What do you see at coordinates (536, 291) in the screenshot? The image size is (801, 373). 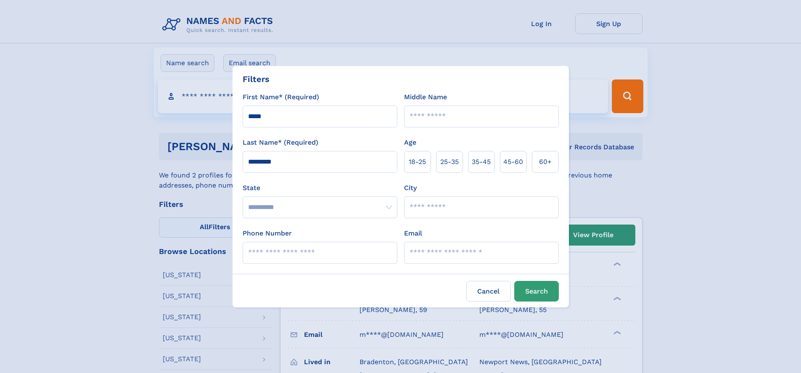 I see `button: Search` at bounding box center [536, 291].